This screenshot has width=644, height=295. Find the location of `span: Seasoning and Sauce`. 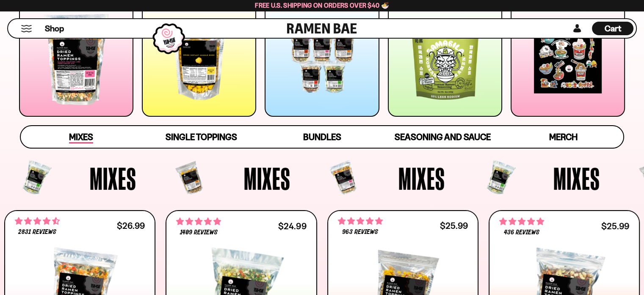

span: Seasoning and Sauce is located at coordinates (443, 136).